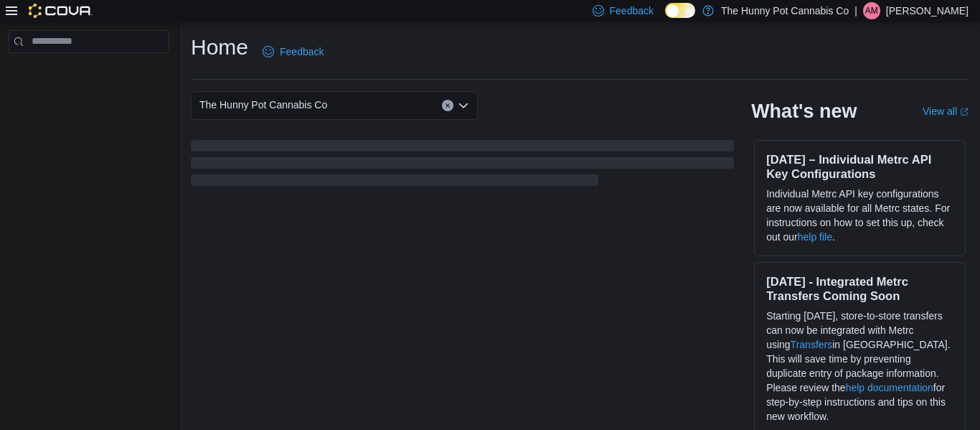 This screenshot has height=430, width=980. I want to click on p: Individual Metrc API key configurations are now available for all Metrc states. For instructions ..., so click(860, 215).